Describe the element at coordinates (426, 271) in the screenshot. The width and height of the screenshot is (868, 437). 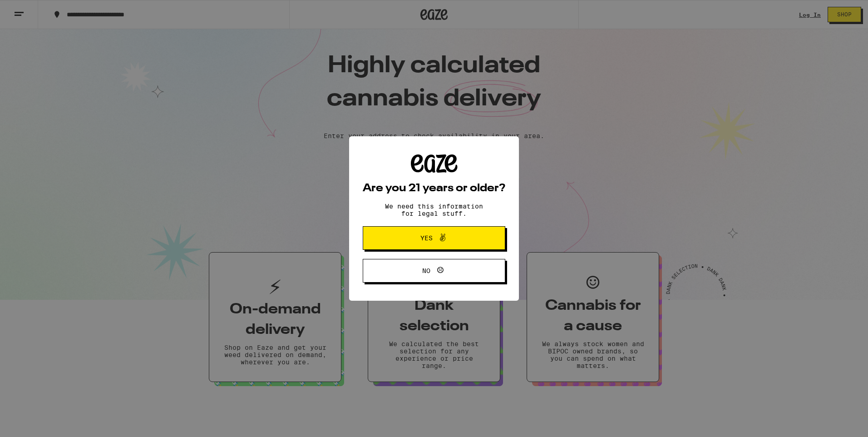
I see `span: No` at that location.